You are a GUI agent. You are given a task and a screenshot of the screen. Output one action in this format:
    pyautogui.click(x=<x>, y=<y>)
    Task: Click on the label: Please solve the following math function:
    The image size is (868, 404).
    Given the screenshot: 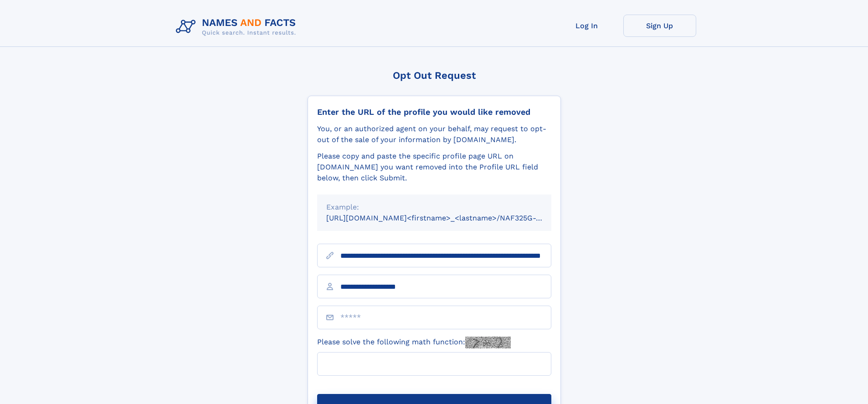 What is the action you would take?
    pyautogui.click(x=414, y=343)
    